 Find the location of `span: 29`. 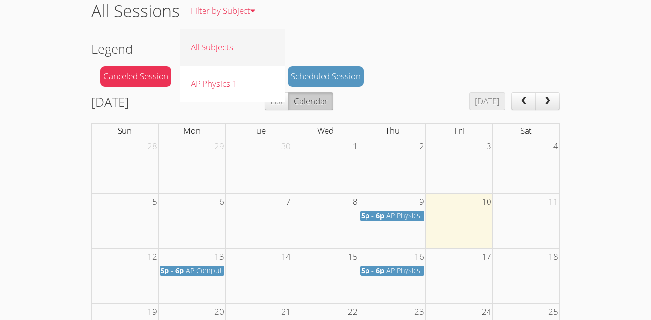

span: 29 is located at coordinates (219, 146).